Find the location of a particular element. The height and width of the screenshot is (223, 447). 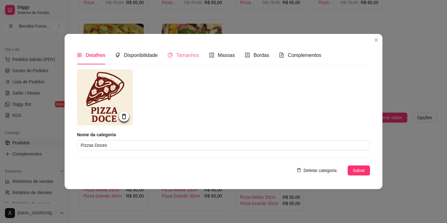

input: Ex.: Pizzas especiais is located at coordinates (223, 145).